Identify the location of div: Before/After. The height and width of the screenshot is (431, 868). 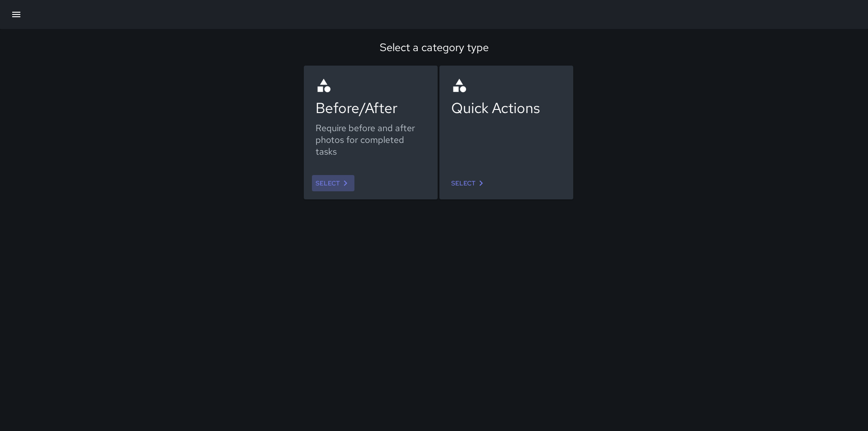
(371, 107).